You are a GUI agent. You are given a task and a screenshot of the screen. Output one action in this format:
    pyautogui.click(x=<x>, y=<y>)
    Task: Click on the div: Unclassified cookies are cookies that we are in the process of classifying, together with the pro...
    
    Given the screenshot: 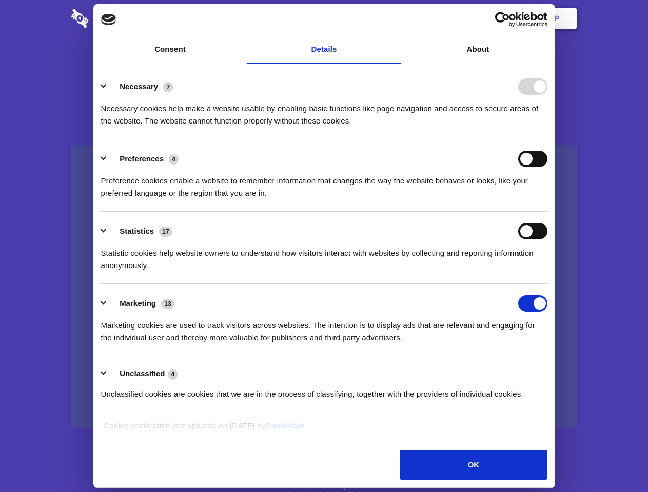 What is the action you would take?
    pyautogui.click(x=324, y=390)
    